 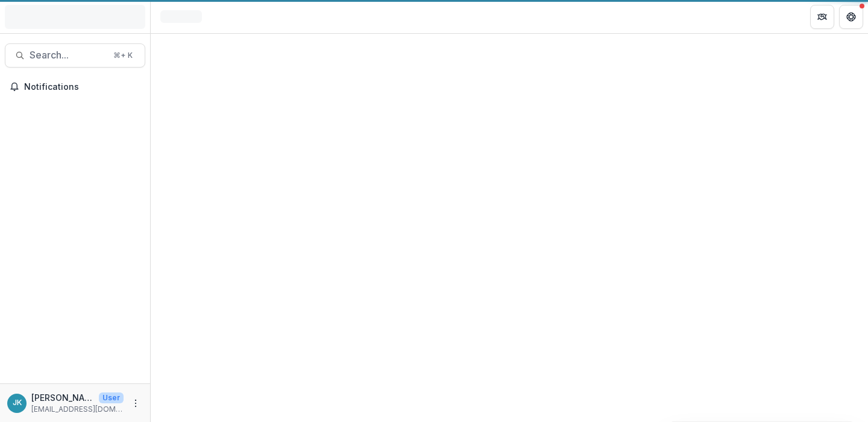 I want to click on p: User, so click(x=111, y=398).